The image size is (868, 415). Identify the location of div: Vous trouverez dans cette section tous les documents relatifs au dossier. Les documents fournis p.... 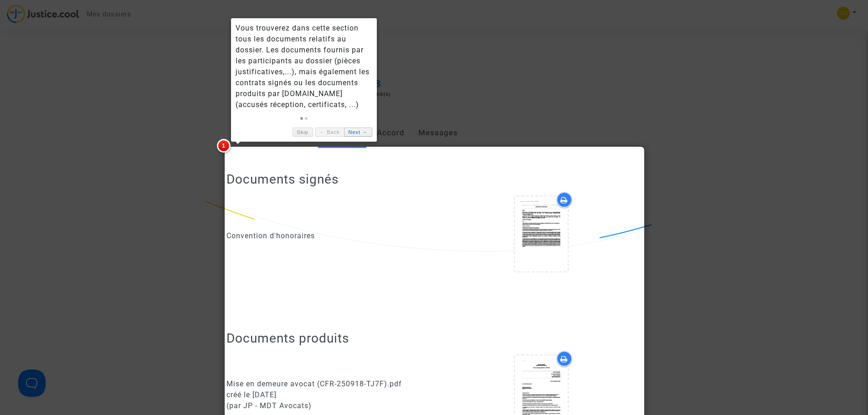
(304, 66).